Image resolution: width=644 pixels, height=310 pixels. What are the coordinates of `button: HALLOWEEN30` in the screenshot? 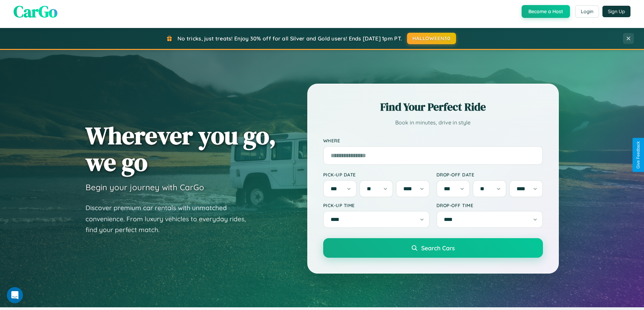 It's located at (431, 38).